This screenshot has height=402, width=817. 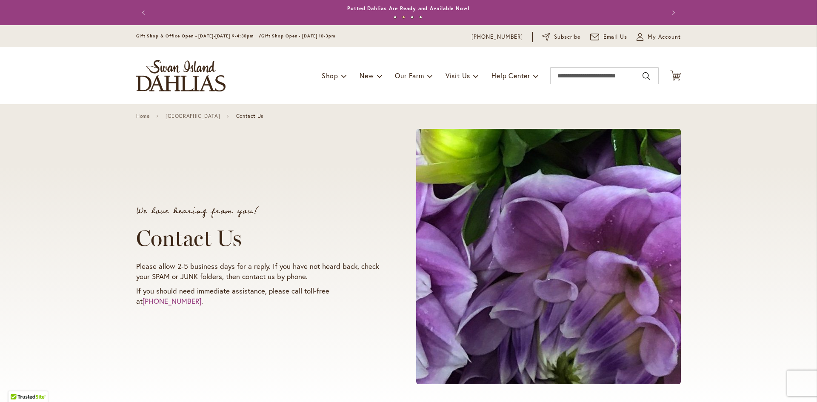 I want to click on span: Visit Us, so click(x=458, y=75).